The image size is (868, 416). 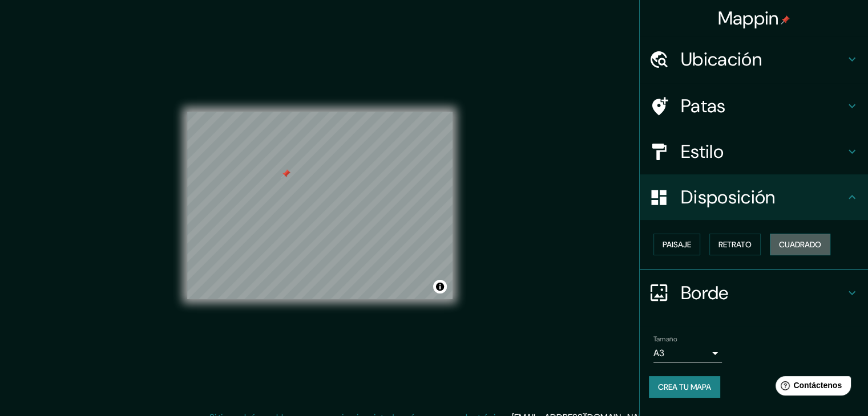 What do you see at coordinates (754, 106) in the screenshot?
I see `div: Patas` at bounding box center [754, 106].